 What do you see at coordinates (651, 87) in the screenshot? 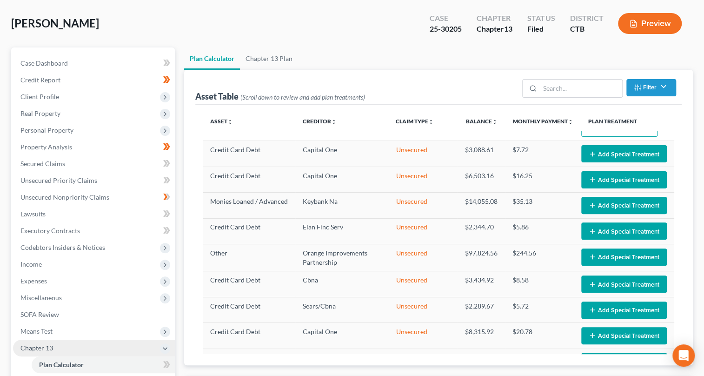
I see `button: Filter` at bounding box center [651, 87].